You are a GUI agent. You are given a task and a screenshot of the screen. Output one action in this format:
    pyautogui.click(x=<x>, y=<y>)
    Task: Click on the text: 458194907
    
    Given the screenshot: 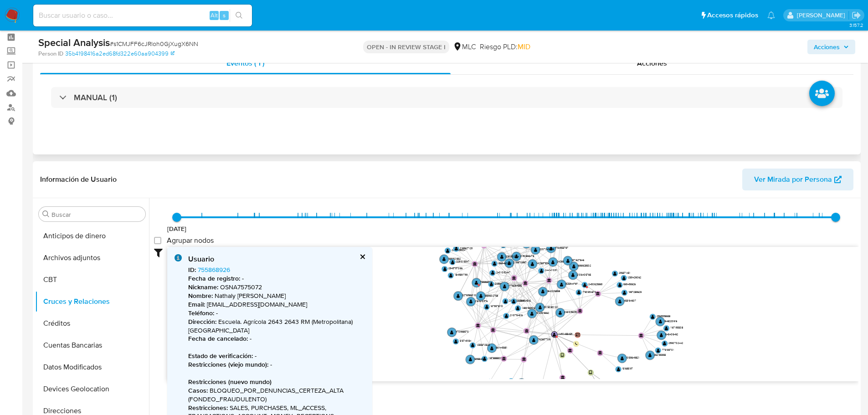 What is the action you would take?
    pyautogui.click(x=629, y=300)
    